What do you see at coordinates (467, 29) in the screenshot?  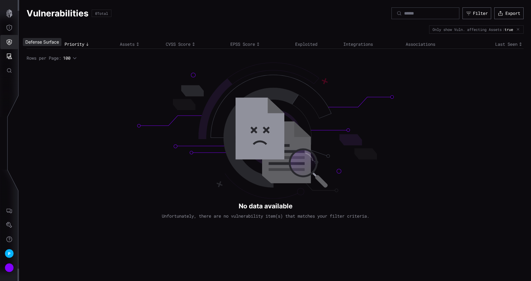 I see `div: Only show Vuln. affecting Assets` at bounding box center [467, 29].